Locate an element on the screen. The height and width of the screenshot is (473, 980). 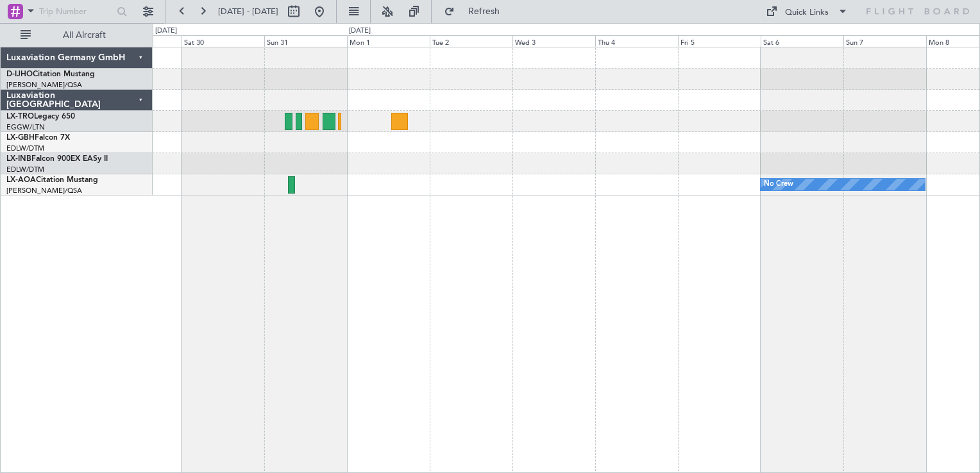
a: LX-AOACitation Mustang is located at coordinates (52, 180).